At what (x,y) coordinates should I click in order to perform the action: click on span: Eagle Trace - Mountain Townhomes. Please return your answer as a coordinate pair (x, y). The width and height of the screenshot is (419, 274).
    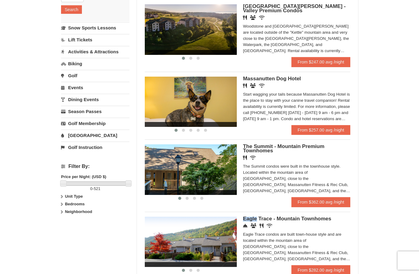
    Looking at the image, I should click on (287, 218).